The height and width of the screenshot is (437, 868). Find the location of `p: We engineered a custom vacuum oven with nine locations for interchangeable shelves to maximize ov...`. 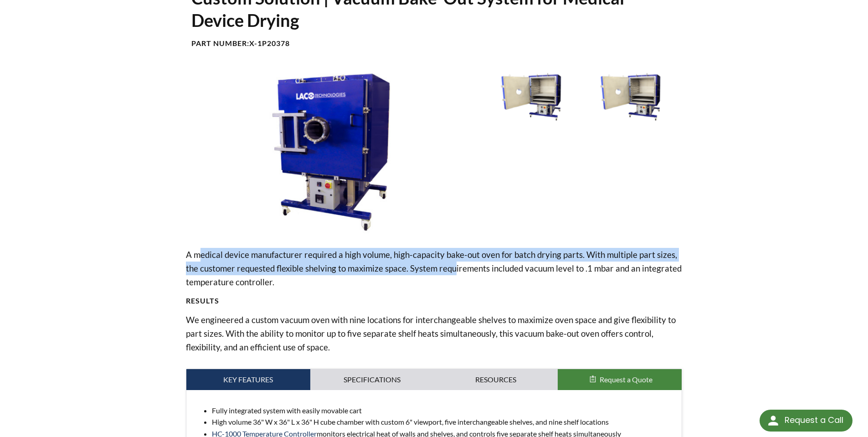

p: We engineered a custom vacuum oven with nine locations for interchangeable shelves to maximize ov... is located at coordinates (434, 334).